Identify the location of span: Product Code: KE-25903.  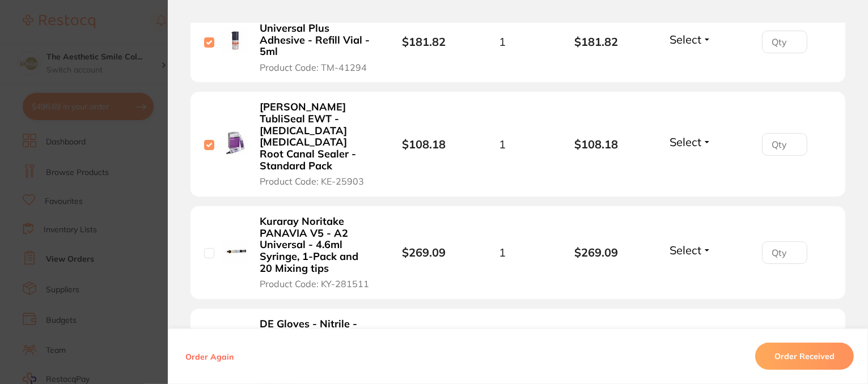
(312, 181).